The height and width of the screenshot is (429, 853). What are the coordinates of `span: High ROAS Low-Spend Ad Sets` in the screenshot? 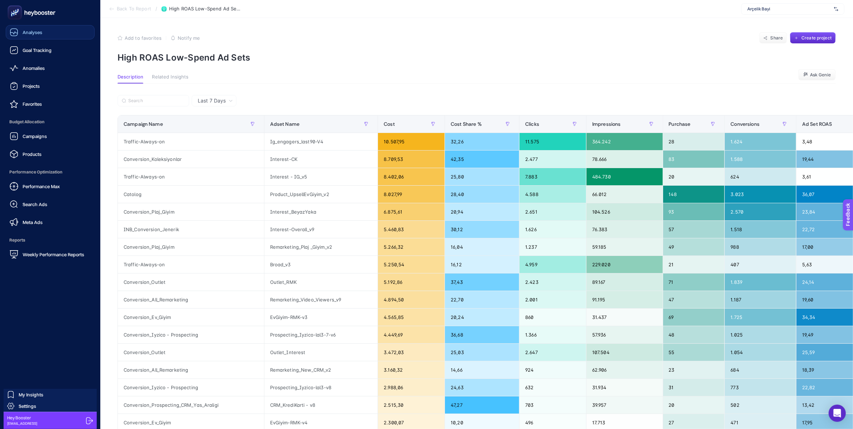 It's located at (205, 9).